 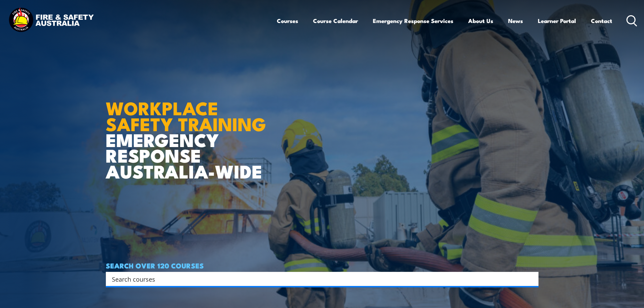 What do you see at coordinates (335, 21) in the screenshot?
I see `a: Course Calendar` at bounding box center [335, 21].